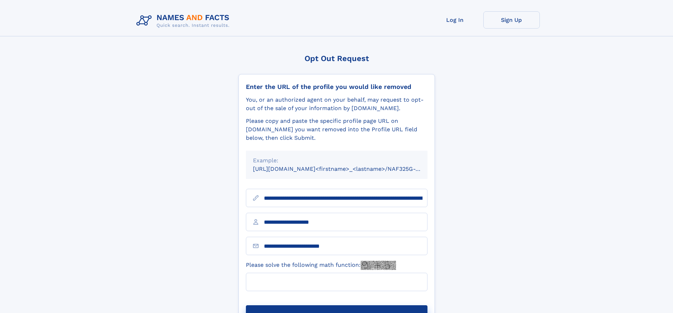 The width and height of the screenshot is (673, 313). I want to click on label: Please solve the following math function:, so click(321, 266).